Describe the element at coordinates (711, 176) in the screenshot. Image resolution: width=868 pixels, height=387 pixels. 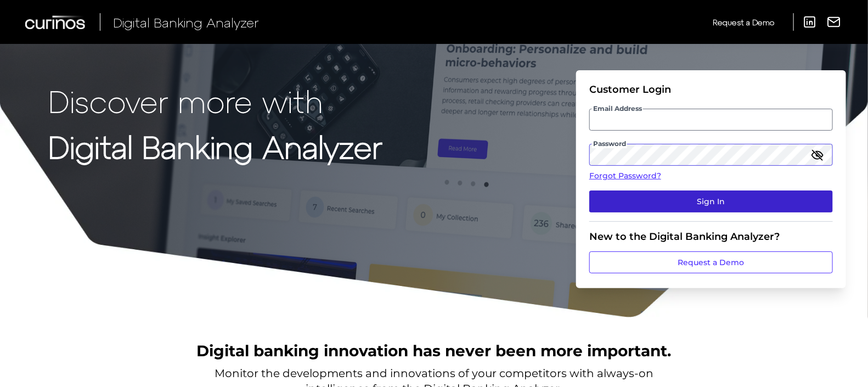
I see `a: Forgot Password?` at that location.